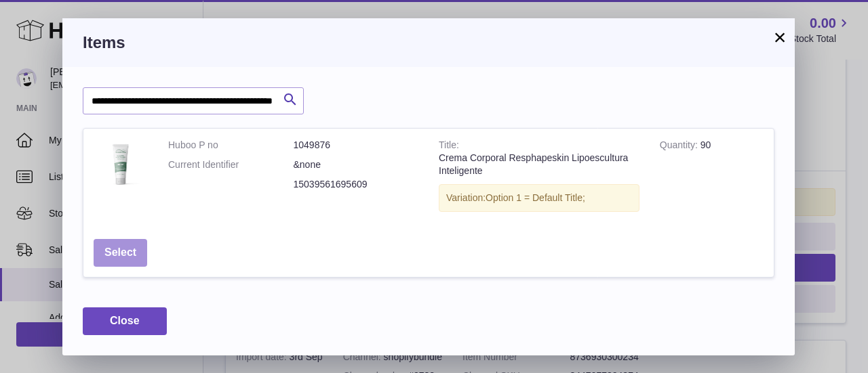 The height and width of the screenshot is (373, 868). I want to click on dd: &none, so click(357, 165).